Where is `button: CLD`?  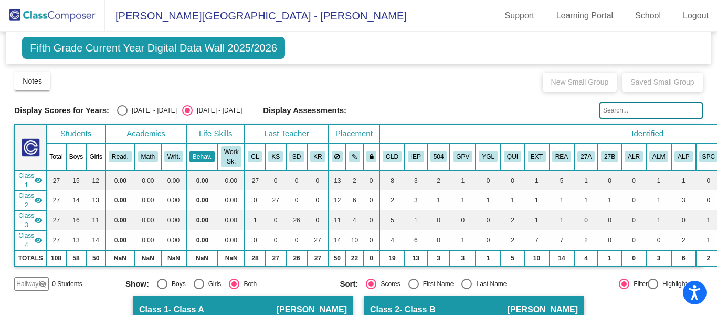
button: CLD is located at coordinates (392, 156).